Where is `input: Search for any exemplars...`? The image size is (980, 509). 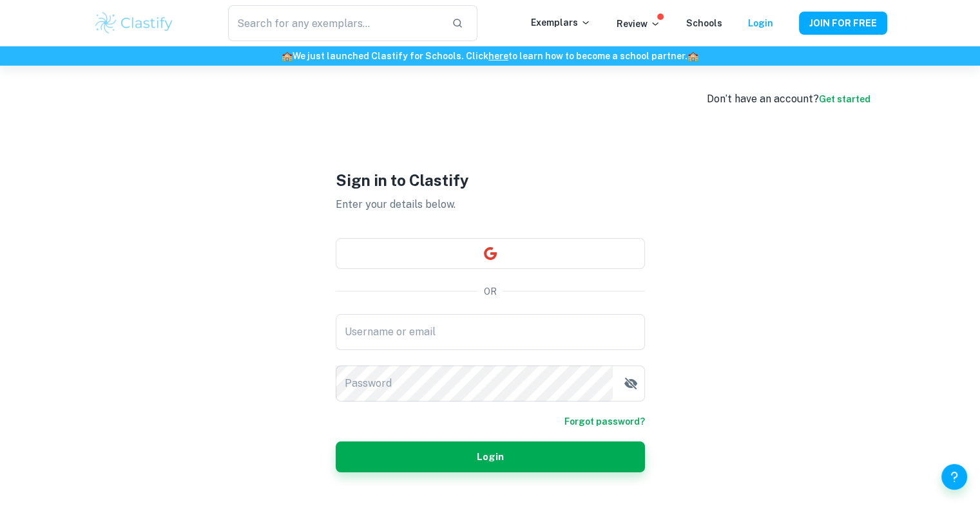 input: Search for any exemplars... is located at coordinates (334, 23).